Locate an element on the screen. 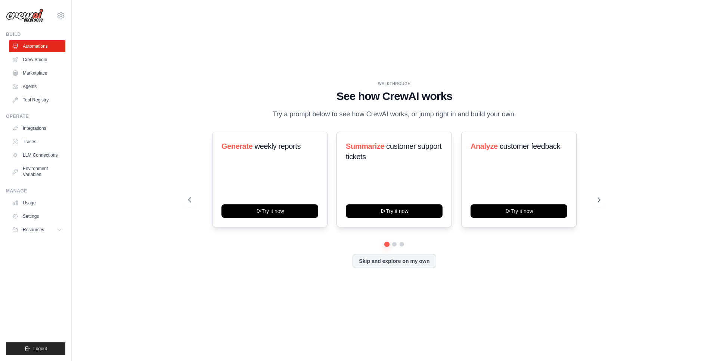 This screenshot has width=717, height=361. span: customer feedback is located at coordinates (530, 146).